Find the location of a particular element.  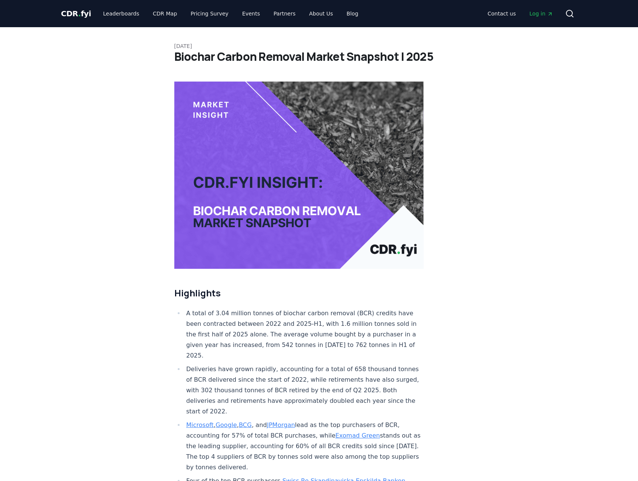

a: Contact us is located at coordinates (502, 14).